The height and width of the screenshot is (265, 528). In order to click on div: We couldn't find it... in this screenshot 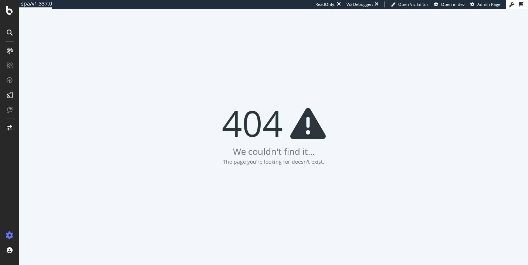, I will do `click(274, 152)`.